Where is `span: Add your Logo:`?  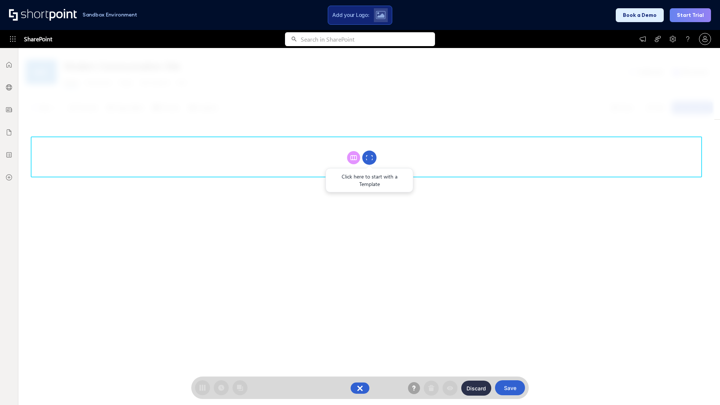
span: Add your Logo: is located at coordinates (350, 15).